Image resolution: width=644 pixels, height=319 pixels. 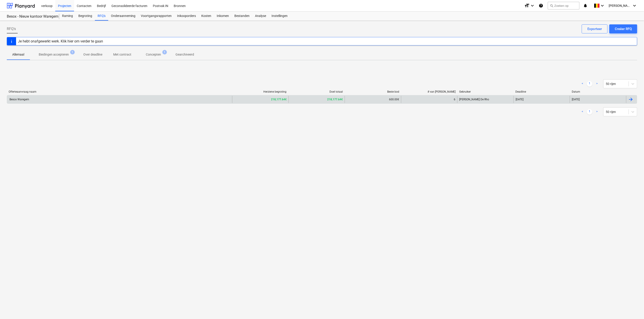 I want to click on a: Onderaanneming, so click(x=123, y=16).